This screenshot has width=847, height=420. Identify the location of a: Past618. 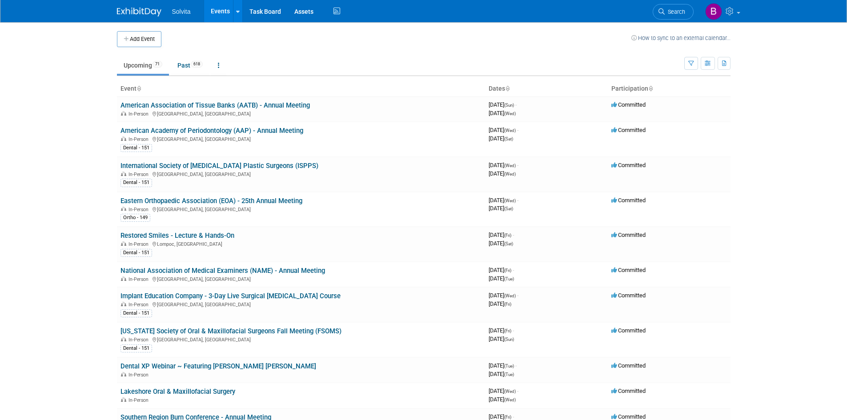
(190, 65).